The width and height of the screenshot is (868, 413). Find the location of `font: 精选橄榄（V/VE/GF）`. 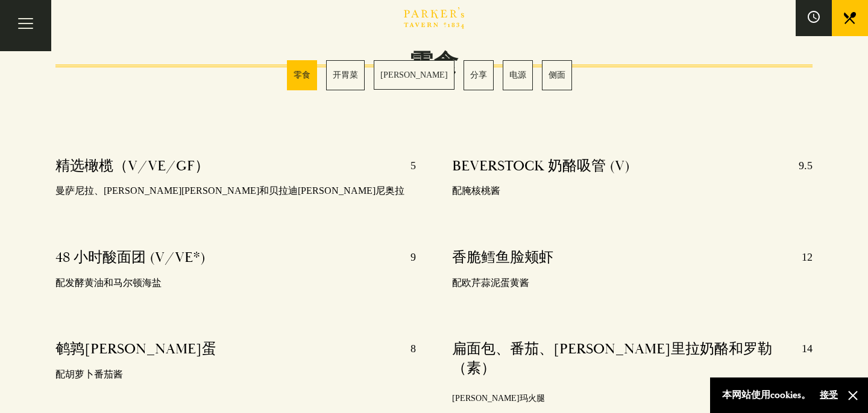

font: 精选橄榄（V/VE/GF） is located at coordinates (132, 166).